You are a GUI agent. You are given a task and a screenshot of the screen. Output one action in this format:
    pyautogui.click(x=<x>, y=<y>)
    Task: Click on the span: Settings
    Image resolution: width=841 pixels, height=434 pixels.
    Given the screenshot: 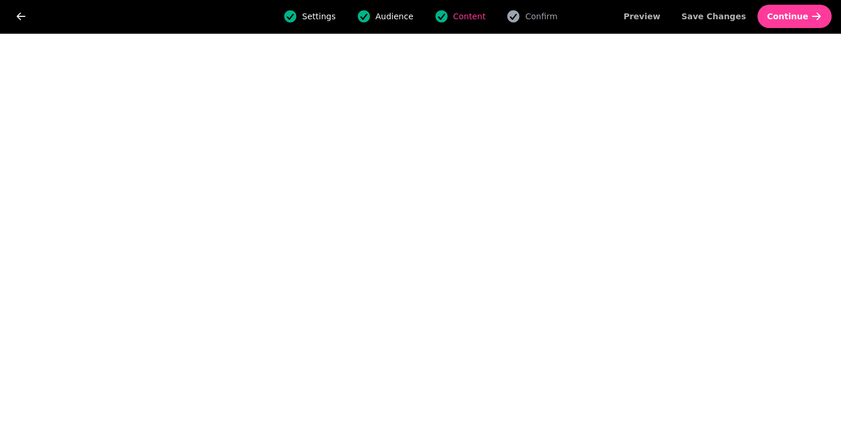 What is the action you would take?
    pyautogui.click(x=318, y=16)
    